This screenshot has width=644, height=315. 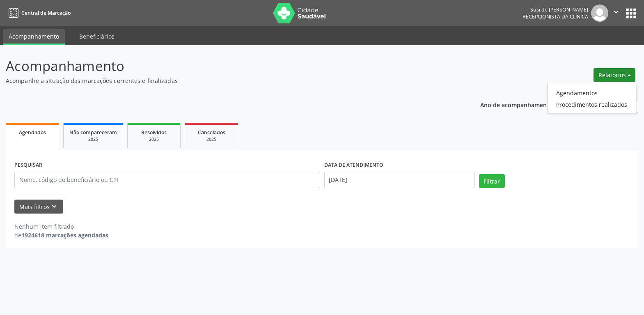 I want to click on span: Agendados, so click(x=33, y=132).